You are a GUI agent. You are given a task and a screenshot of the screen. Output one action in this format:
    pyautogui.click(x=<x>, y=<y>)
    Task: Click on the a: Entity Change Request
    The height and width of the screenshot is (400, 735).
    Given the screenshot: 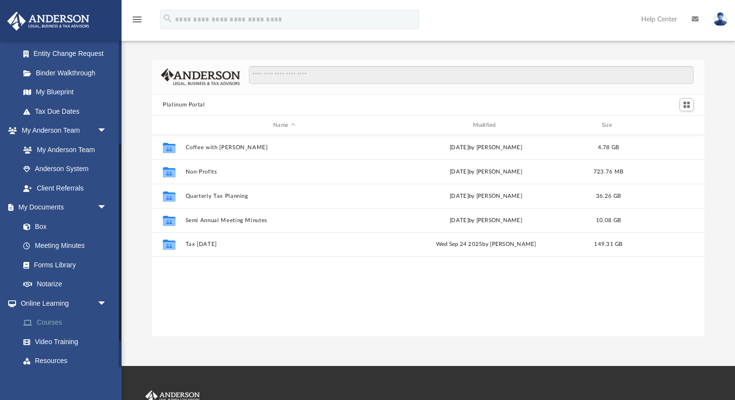 What is the action you would take?
    pyautogui.click(x=68, y=54)
    